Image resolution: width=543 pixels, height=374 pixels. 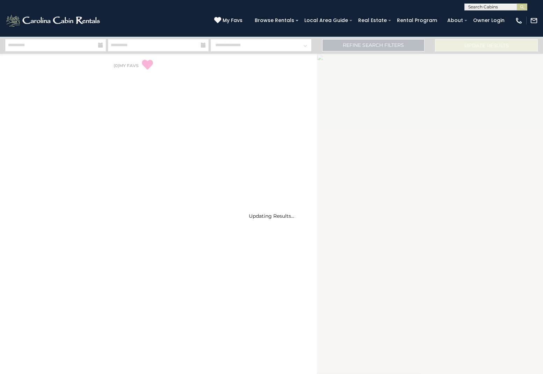 I want to click on span: My Favs, so click(x=232, y=20).